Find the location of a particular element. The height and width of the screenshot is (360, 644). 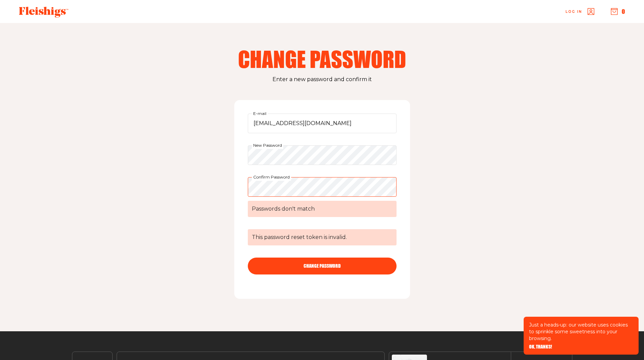

button: CHANGE PASSWORD is located at coordinates (322, 266).